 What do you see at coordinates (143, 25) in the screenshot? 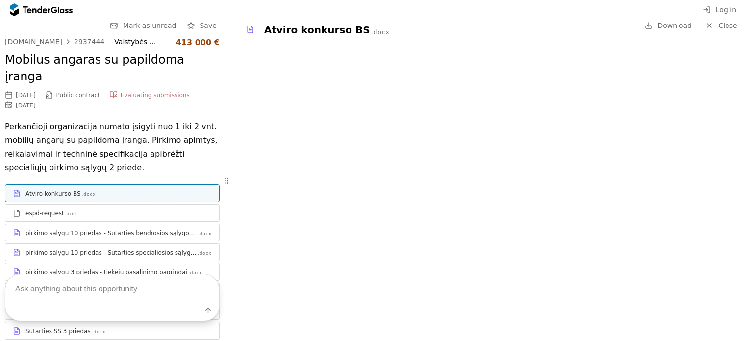
I see `button: Mark as unread` at bounding box center [143, 25].